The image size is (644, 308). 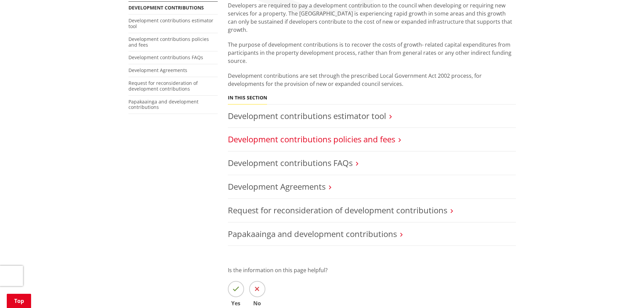 I want to click on span: No, so click(x=257, y=303).